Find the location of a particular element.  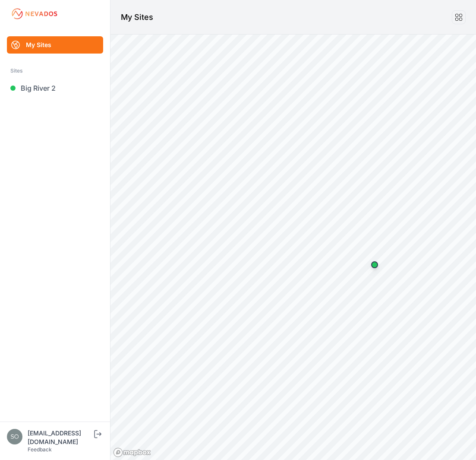

img: Nevados is located at coordinates (35, 14).